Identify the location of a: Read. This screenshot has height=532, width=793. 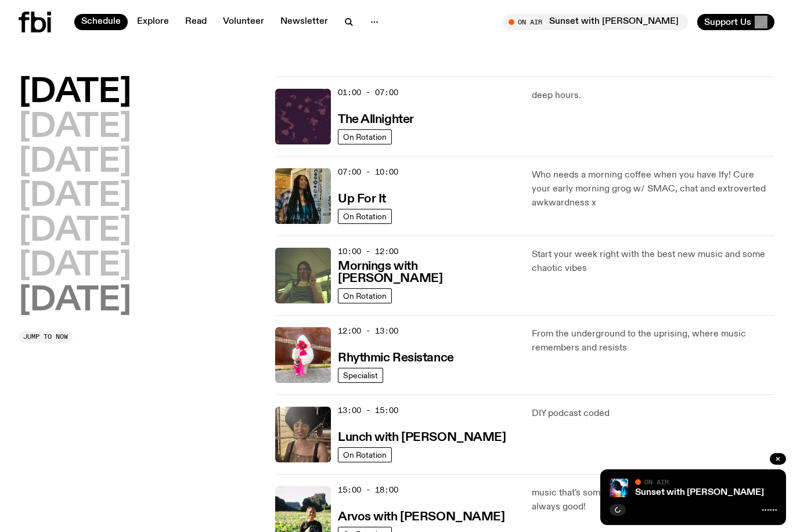
(195, 22).